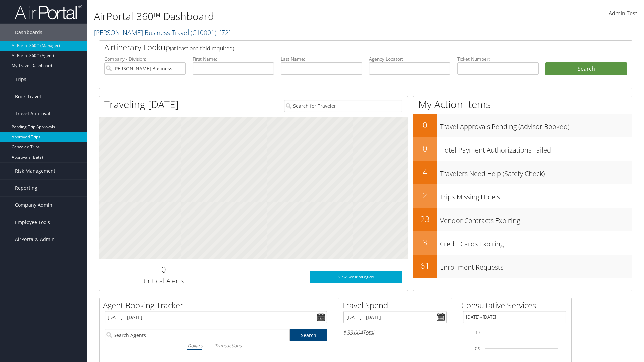 The width and height of the screenshot is (644, 362). Describe the element at coordinates (522, 267) in the screenshot. I see `a: 61Enrollment Requests` at that location.